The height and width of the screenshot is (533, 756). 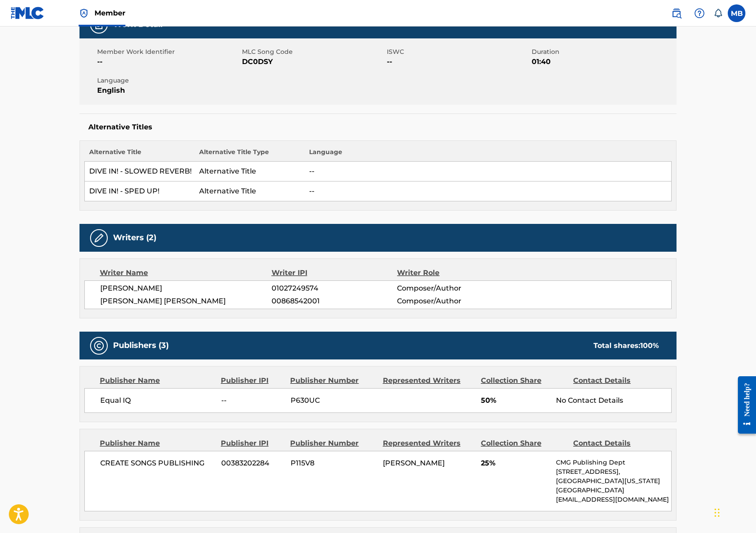 What do you see at coordinates (613, 462) in the screenshot?
I see `p: CMG Publishing Dept` at bounding box center [613, 462].